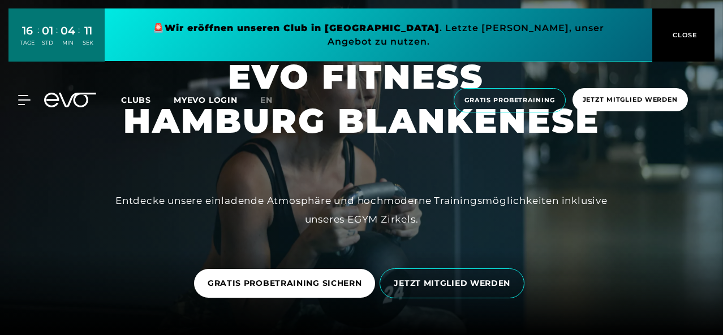 The width and height of the screenshot is (723, 335). Describe the element at coordinates (88, 43) in the screenshot. I see `div: SEK` at that location.